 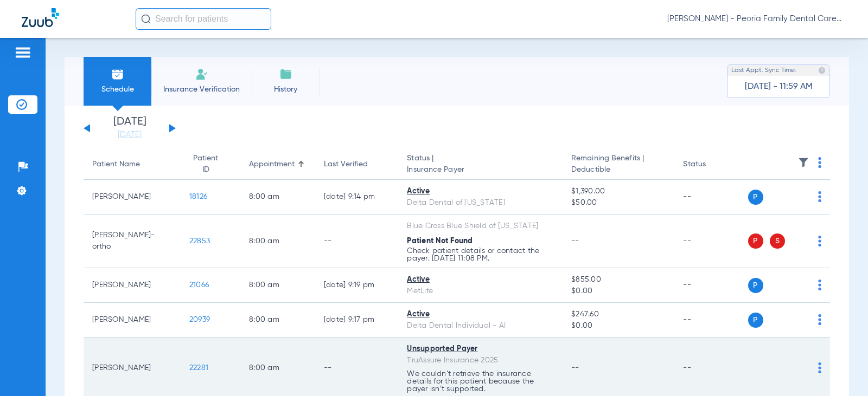 I want to click on span: $50.00, so click(x=618, y=203).